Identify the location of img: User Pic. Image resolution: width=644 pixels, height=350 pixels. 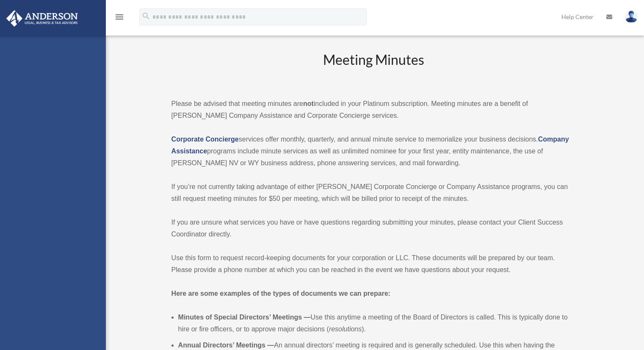
(631, 17).